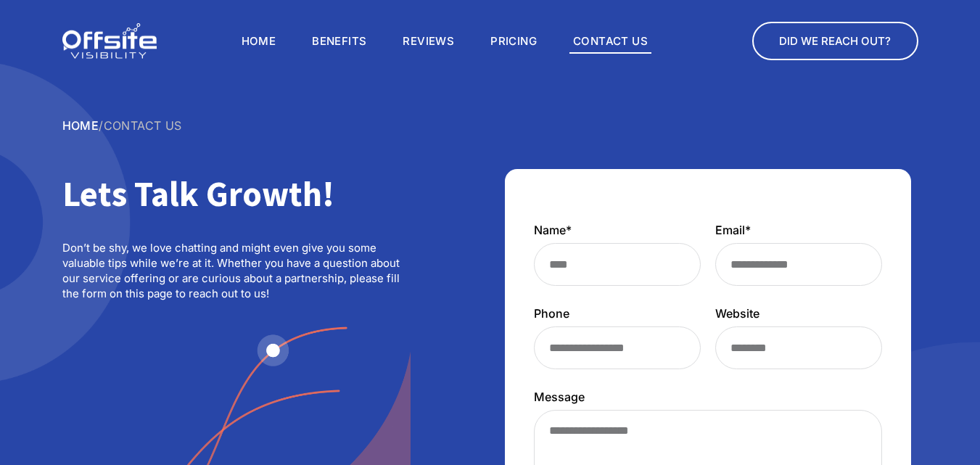  Describe the element at coordinates (445, 42) in the screenshot. I see `nav: Menu` at that location.